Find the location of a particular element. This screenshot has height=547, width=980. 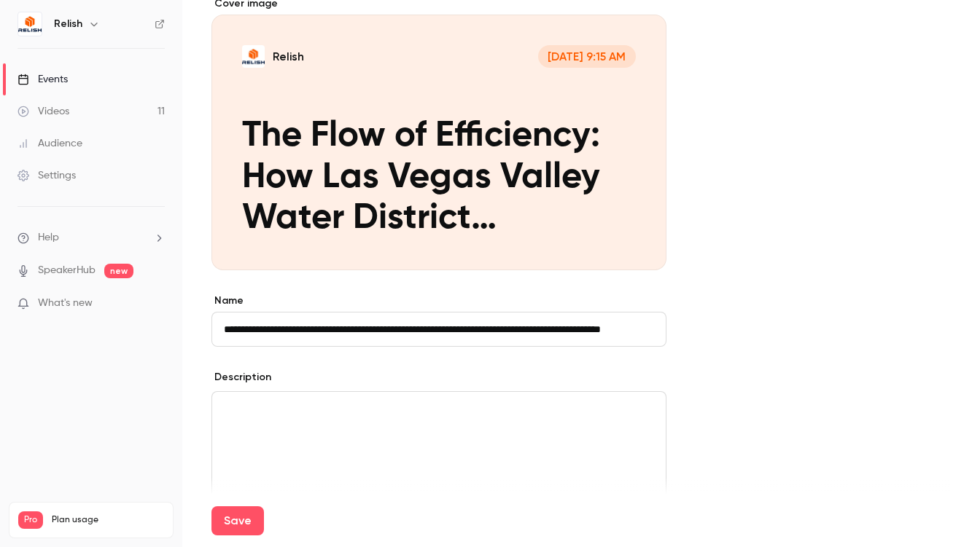

span: Pro is located at coordinates (30, 520).